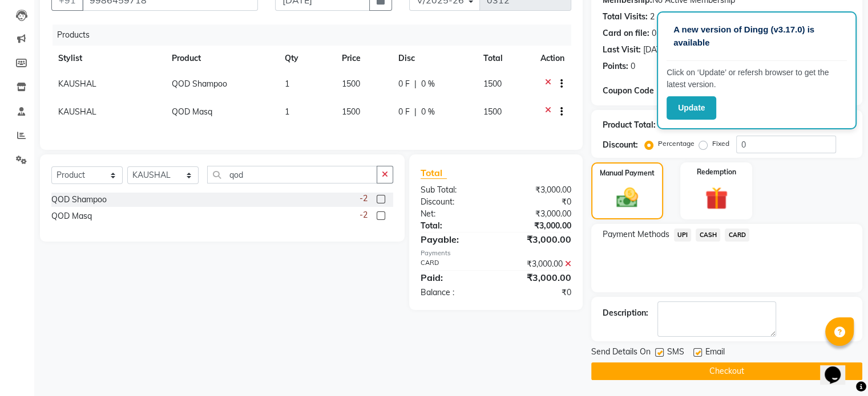  I want to click on span: QOD Masq, so click(192, 112).